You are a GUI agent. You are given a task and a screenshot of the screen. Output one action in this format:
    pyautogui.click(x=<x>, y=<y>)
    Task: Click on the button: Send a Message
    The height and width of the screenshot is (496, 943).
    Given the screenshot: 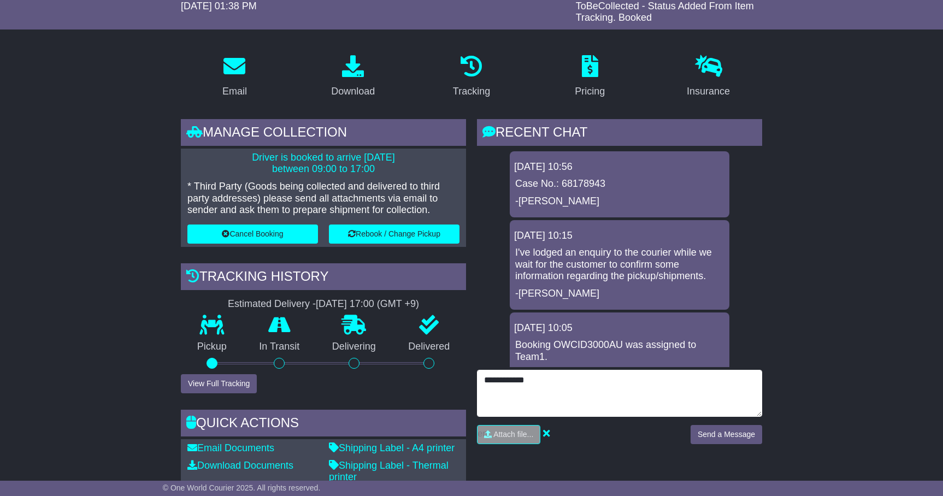 What is the action you would take?
    pyautogui.click(x=726, y=434)
    